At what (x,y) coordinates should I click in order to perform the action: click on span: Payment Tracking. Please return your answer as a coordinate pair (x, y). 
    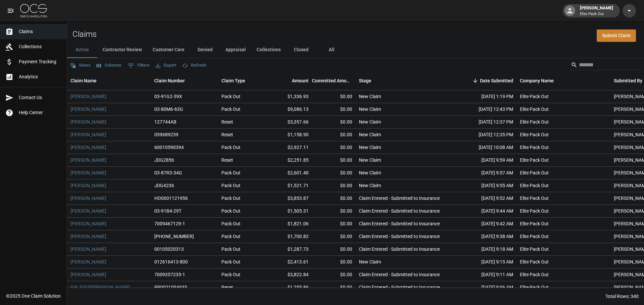
    Looking at the image, I should click on (40, 61).